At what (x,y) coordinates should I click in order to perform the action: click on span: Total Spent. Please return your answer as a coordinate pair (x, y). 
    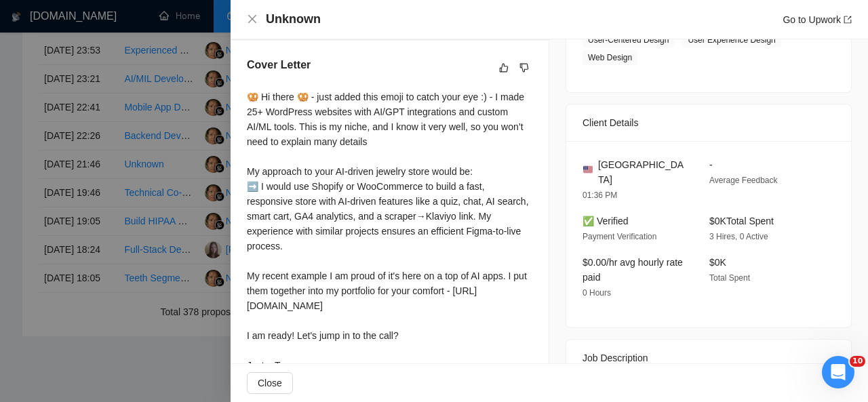
    Looking at the image, I should click on (730, 278).